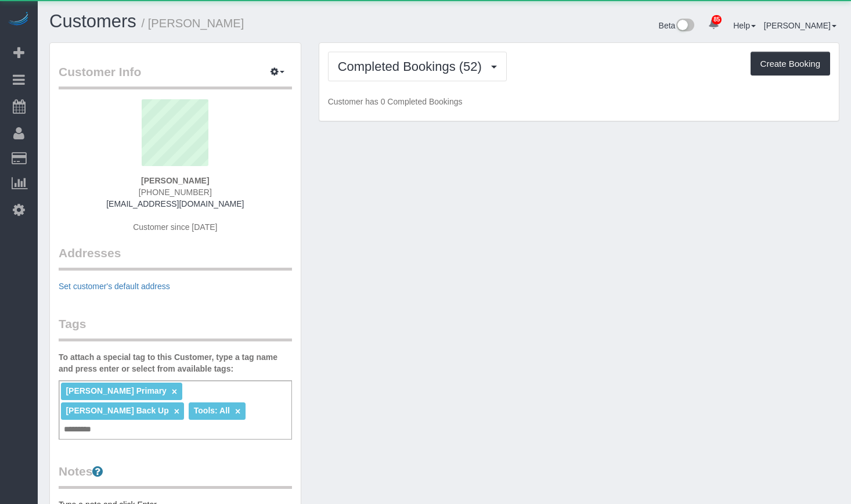 Image resolution: width=851 pixels, height=504 pixels. What do you see at coordinates (212, 410) in the screenshot?
I see `span: Tools: All` at bounding box center [212, 410].